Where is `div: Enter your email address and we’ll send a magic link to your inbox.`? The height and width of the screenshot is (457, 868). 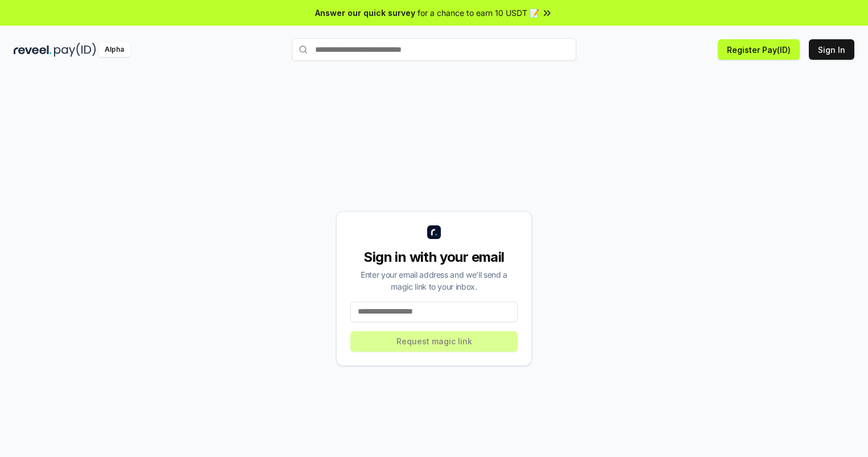
div: Enter your email address and we’ll send a magic link to your inbox. is located at coordinates (434, 280).